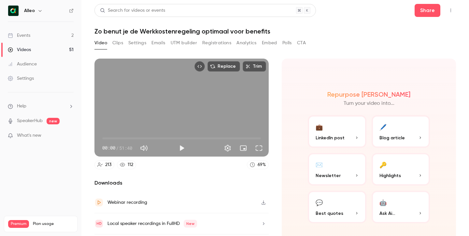 This screenshot has width=469, height=236. I want to click on div: 69 %, so click(261, 165).